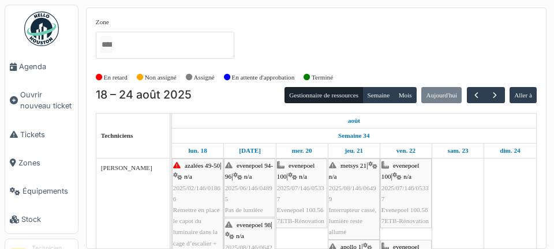  I want to click on span: Zones, so click(46, 163).